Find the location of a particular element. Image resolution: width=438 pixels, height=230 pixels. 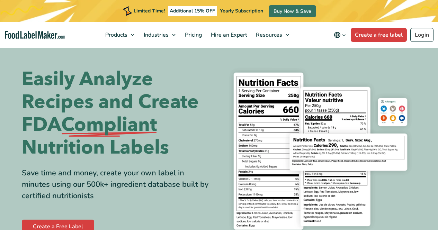

a: Products is located at coordinates (120, 35).